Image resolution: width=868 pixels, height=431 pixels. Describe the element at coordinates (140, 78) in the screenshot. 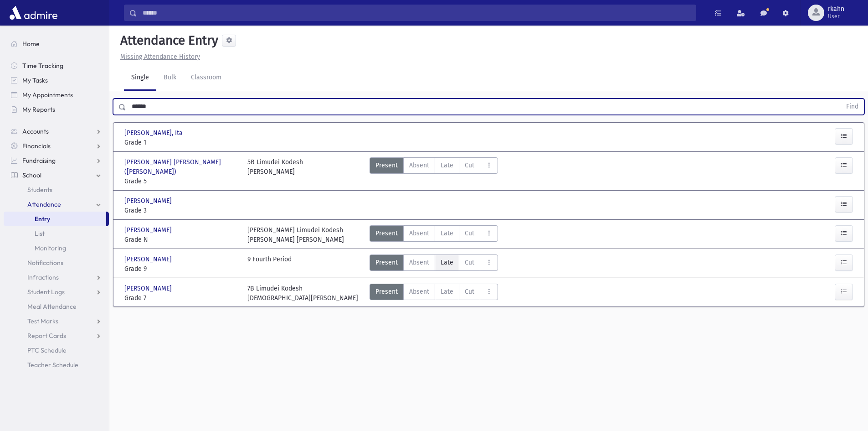

I see `a: Single` at that location.